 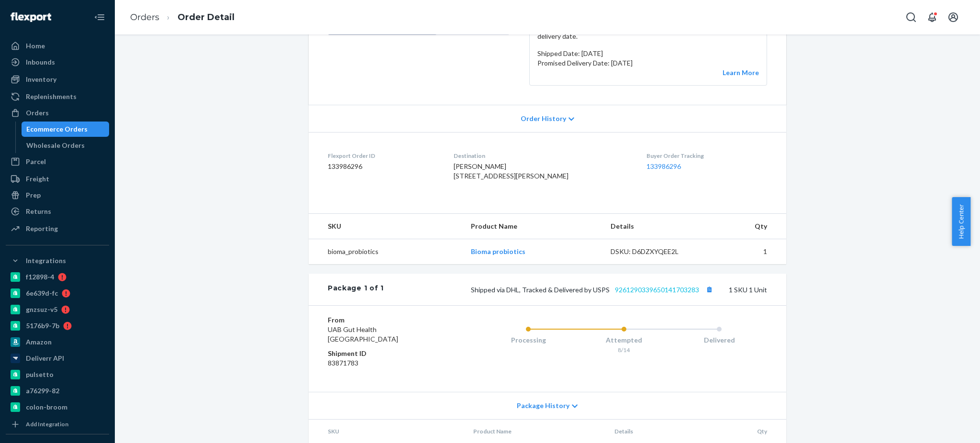 I want to click on div: Returns, so click(x=39, y=211).